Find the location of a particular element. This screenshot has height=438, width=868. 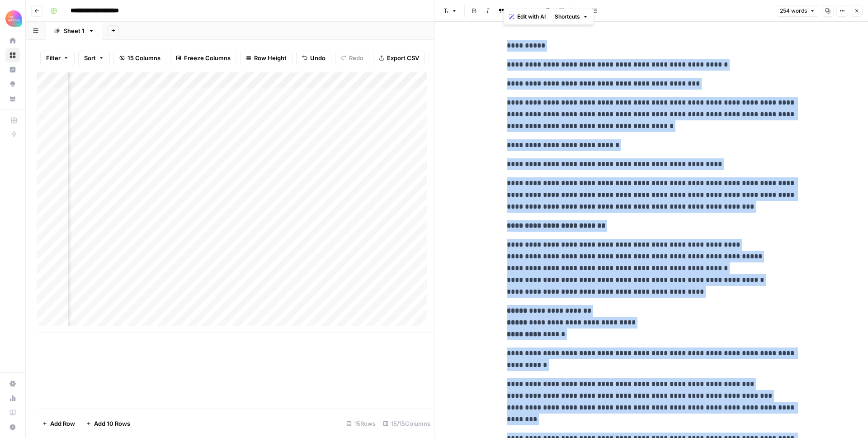

button: 15 Columns is located at coordinates (139, 58).